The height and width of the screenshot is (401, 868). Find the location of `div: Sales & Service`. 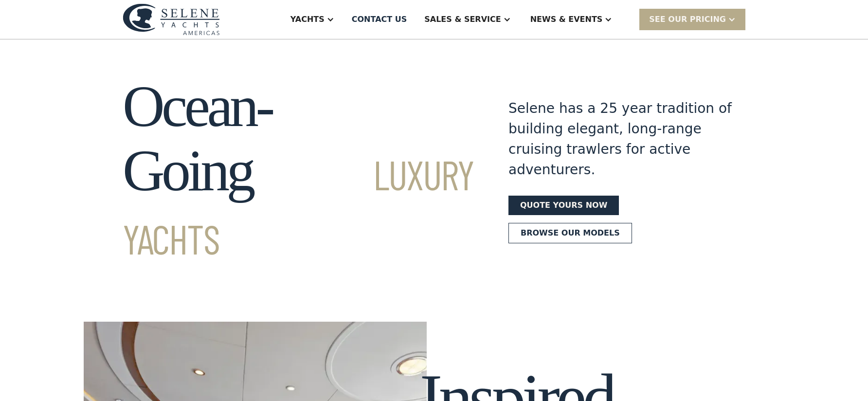

div: Sales & Service is located at coordinates (462, 20).